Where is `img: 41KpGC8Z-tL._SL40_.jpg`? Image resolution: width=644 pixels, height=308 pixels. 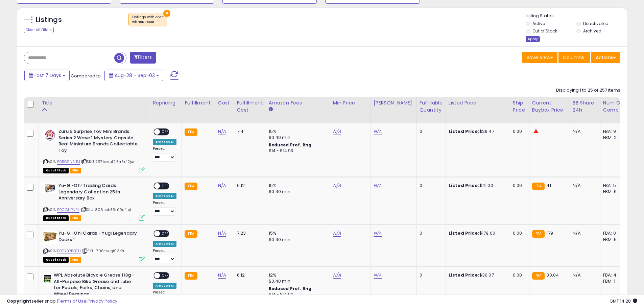 img: 41KpGC8Z-tL._SL40_.jpg is located at coordinates (50, 135).